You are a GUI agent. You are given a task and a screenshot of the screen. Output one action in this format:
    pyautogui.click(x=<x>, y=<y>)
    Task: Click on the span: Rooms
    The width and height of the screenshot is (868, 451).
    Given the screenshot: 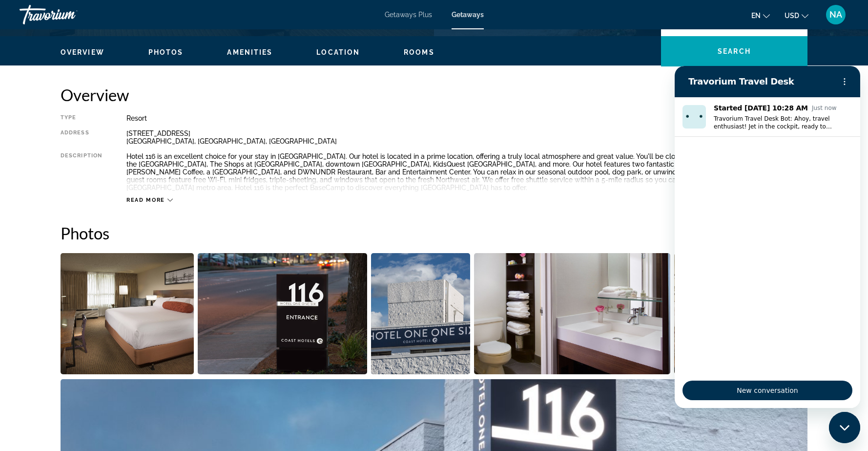 What is the action you would take?
    pyautogui.click(x=419, y=52)
    